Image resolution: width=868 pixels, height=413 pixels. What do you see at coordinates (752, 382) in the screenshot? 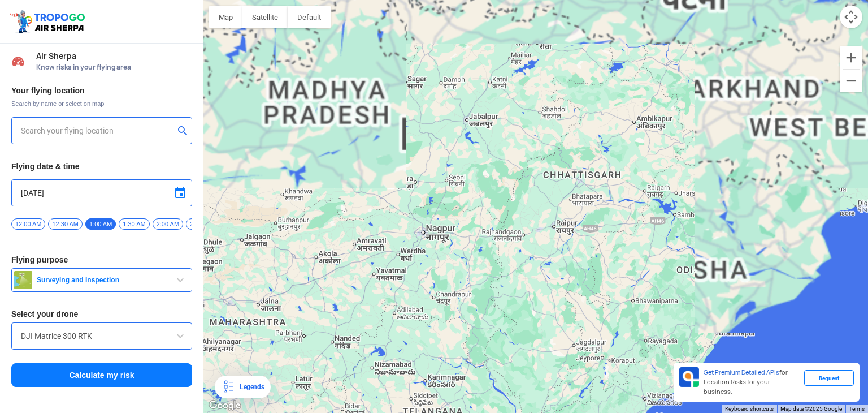
I see `div: for Location Risks for your business.` at bounding box center [752, 382].